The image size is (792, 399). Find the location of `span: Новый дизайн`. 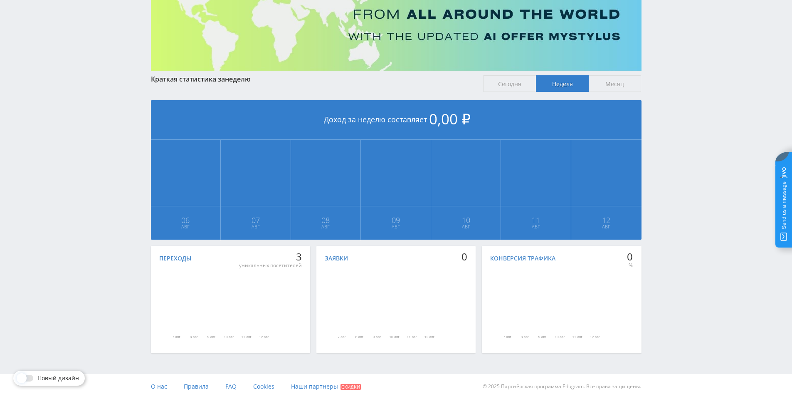

span: Новый дизайн is located at coordinates (58, 378).